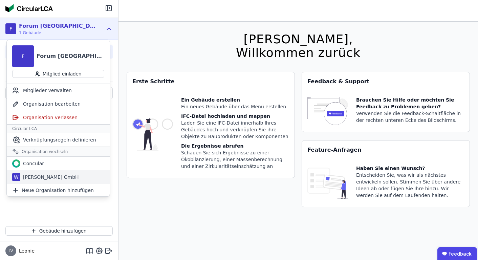 This screenshot has width=478, height=260. Describe the element at coordinates (58, 90) in the screenshot. I see `div: Mitglieder verwalten` at that location.